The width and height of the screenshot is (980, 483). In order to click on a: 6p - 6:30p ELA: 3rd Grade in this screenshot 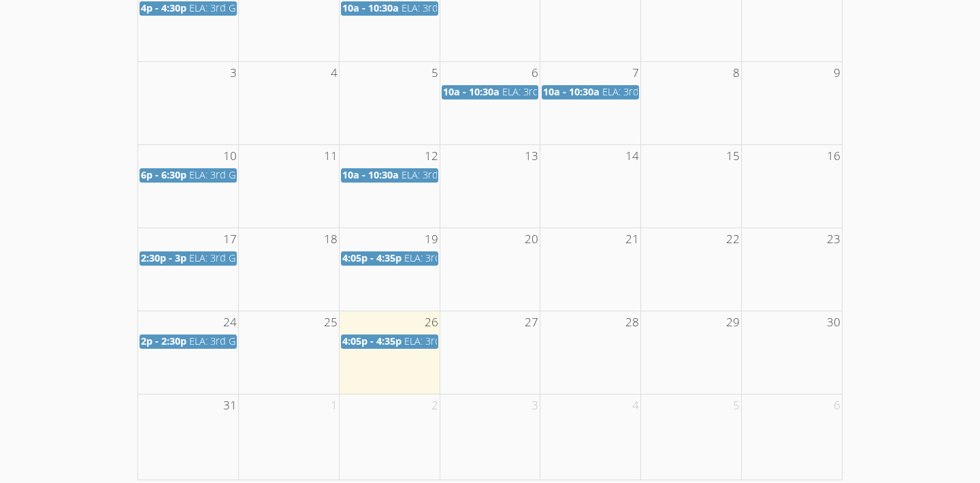, I will do `click(188, 175)`.